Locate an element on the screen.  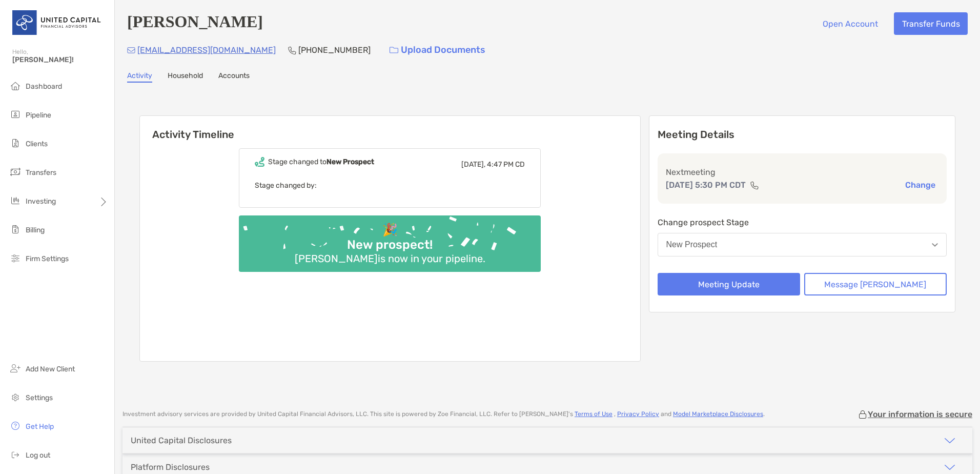
span: Log out is located at coordinates (38, 455).